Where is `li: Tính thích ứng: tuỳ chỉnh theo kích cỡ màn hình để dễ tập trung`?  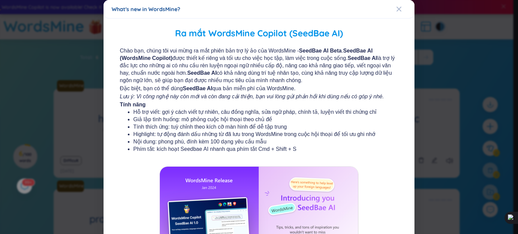 li: Tính thích ứng: tuỳ chỉnh theo kích cỡ màn hình để dễ tập trung is located at coordinates (259, 127).